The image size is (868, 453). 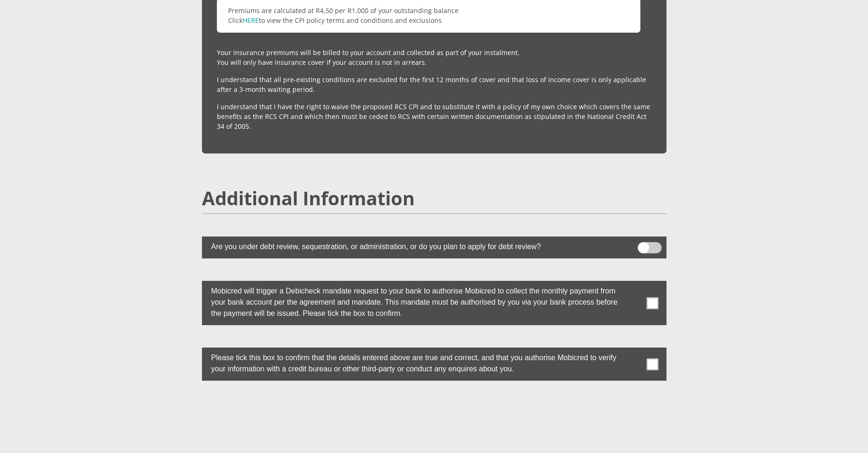 I want to click on p: Your insurance premiums will be billed to your account and collected as part of your instalment. ..., so click(x=434, y=58).